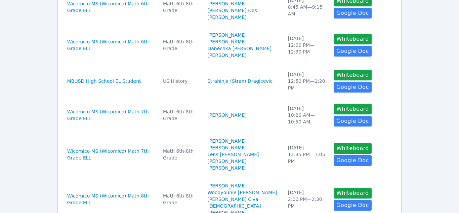 This screenshot has width=459, height=213. What do you see at coordinates (181, 81) in the screenshot?
I see `div: US History` at bounding box center [181, 81].